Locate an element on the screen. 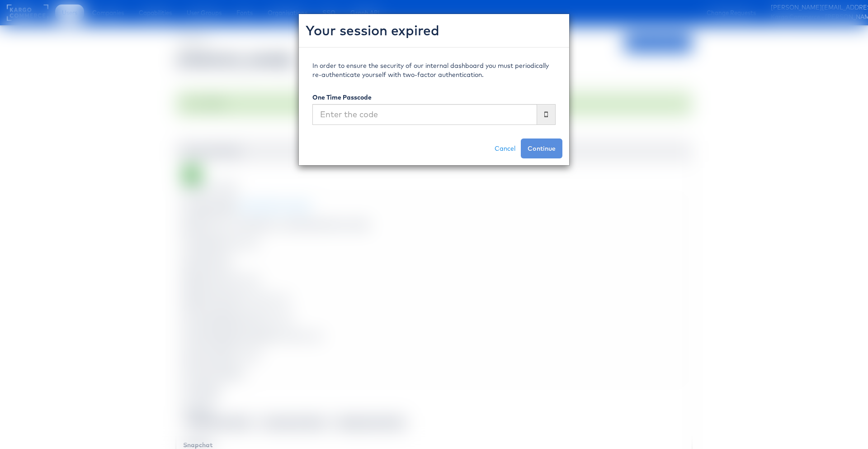 This screenshot has height=449, width=868. p: In order to ensure the security of our internal dashboard you must periodically re-authenticate y... is located at coordinates (434, 70).